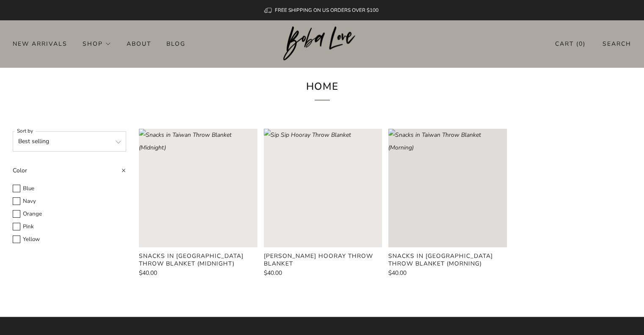 The height and width of the screenshot is (335, 644). I want to click on a: Snacks in Taiwan Throw Blanket (Midnight) Loading image: Snacks in Taiwan Throw Blanket (Midnight), so click(198, 188).